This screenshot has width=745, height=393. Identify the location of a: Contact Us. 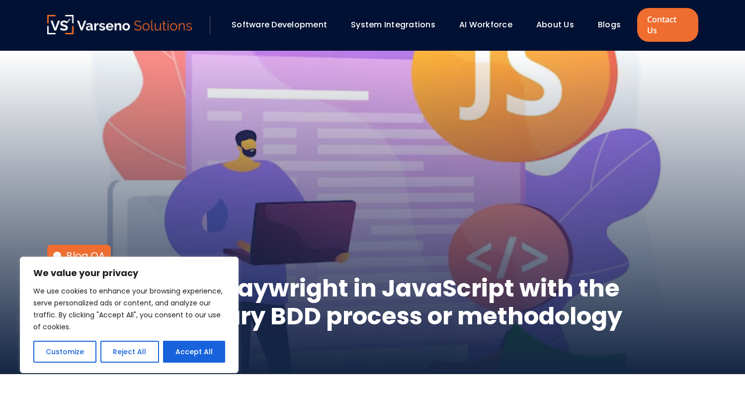
(667, 25).